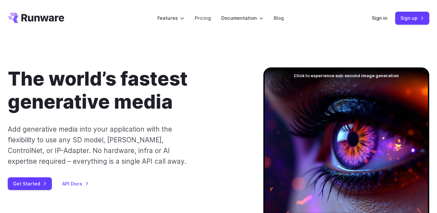 This screenshot has height=213, width=437. Describe the element at coordinates (242, 18) in the screenshot. I see `label: Documentation` at that location.